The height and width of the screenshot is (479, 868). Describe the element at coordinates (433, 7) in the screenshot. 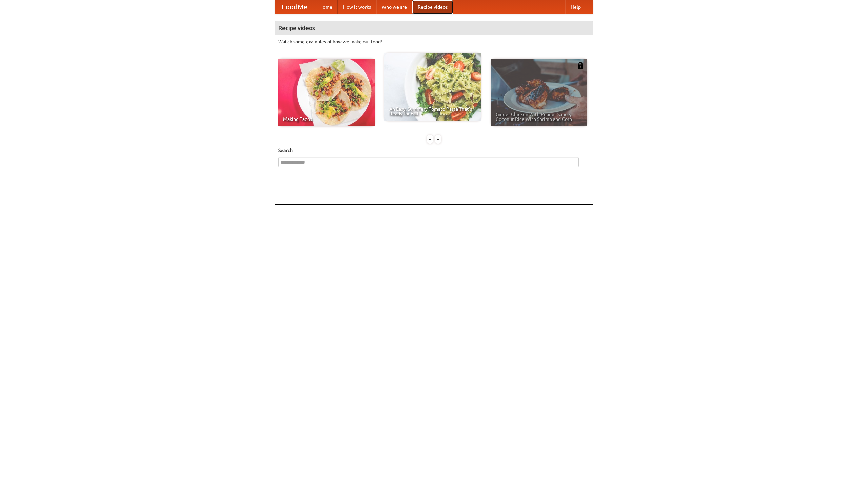

I see `a: Recipe videos` at that location.